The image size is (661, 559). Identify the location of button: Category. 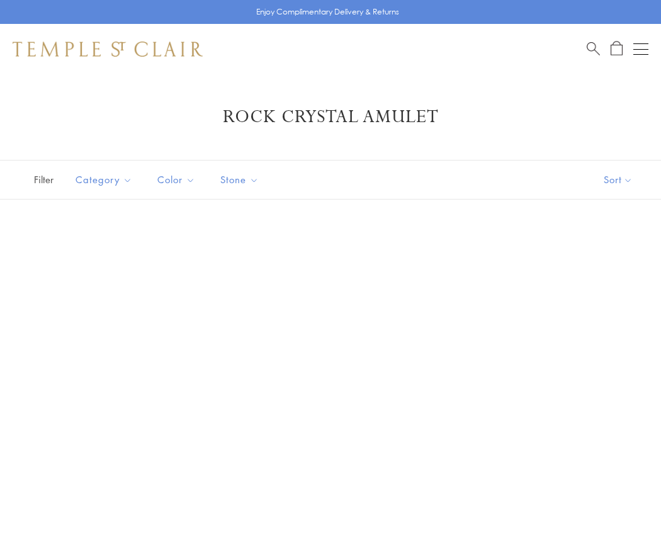
(104, 180).